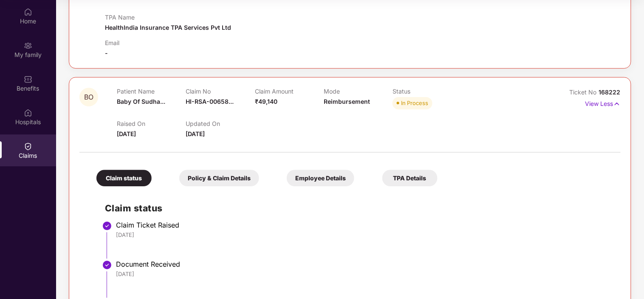 This screenshot has width=644, height=299. What do you see at coordinates (617, 103) in the screenshot?
I see `img: svg+xml;base64,PHN2ZyB4bWxucz0iaHR0cDovL3d3dy53My5vcmcvMjAwMC9zdmciIHdpZHRoPSIxNyIgaGVpZ2h0PSIxNy...` at bounding box center [617, 103].